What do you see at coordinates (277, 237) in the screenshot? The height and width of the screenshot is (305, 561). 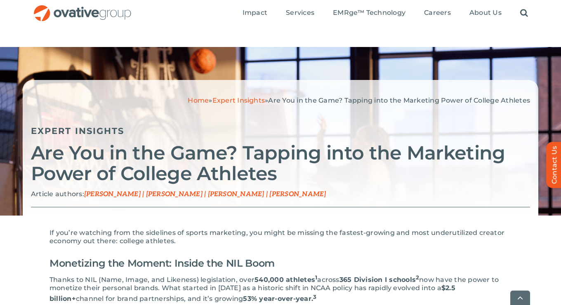 I see `span: If you’re watching from the sidelines of sports marketing, you might be missing the fastest-growi...` at bounding box center [277, 237].